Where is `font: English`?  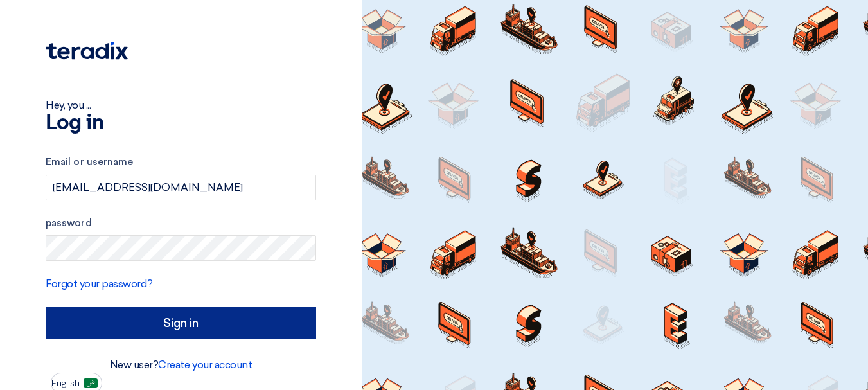
font: English is located at coordinates (65, 384).